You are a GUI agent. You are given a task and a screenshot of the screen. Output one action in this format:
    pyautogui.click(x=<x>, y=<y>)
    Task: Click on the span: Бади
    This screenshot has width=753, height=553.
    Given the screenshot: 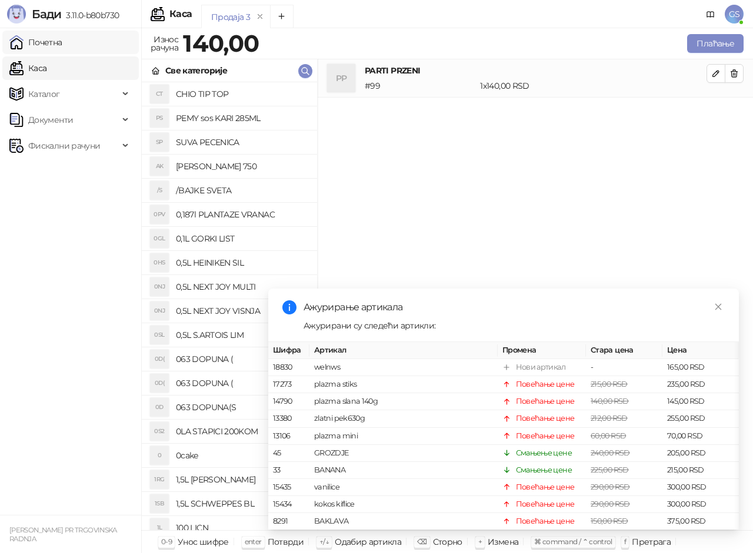 What is the action you would take?
    pyautogui.click(x=46, y=14)
    